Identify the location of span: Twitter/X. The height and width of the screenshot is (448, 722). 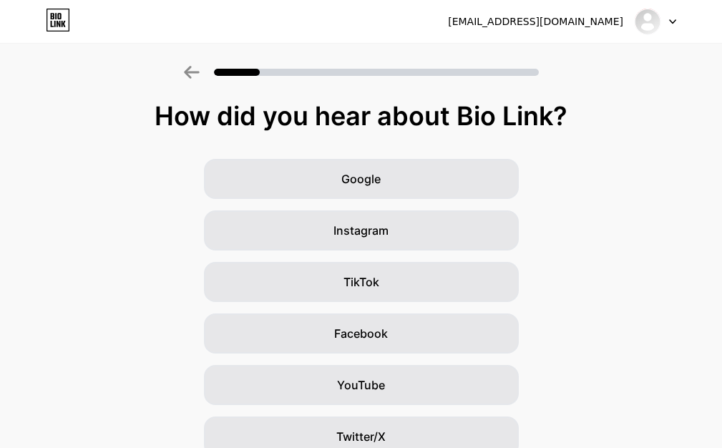
(361, 437).